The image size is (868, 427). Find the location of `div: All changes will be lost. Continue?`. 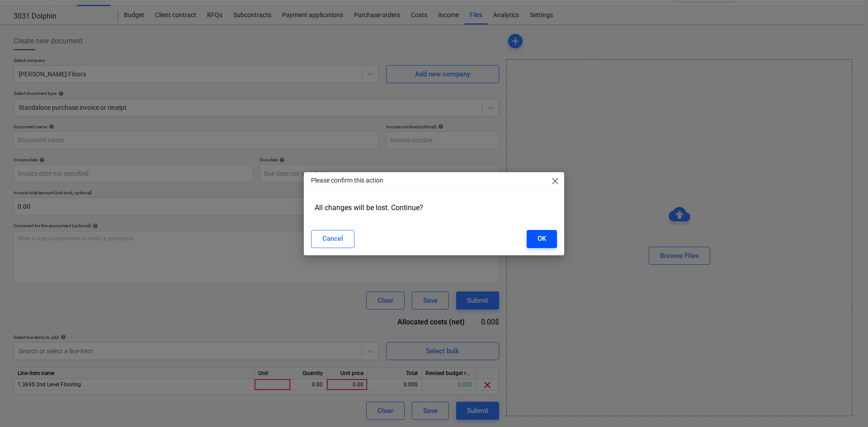

div: All changes will be lost. Continue? is located at coordinates (434, 208).